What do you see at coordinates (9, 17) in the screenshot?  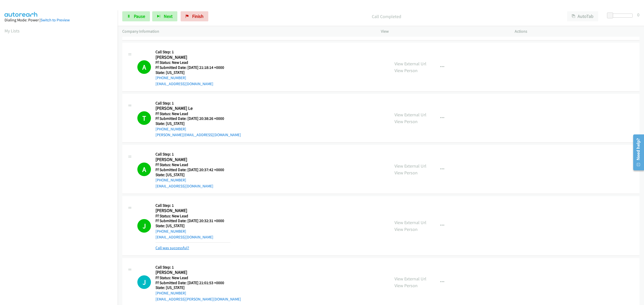 I see `div: Need help?` at bounding box center [9, 17].